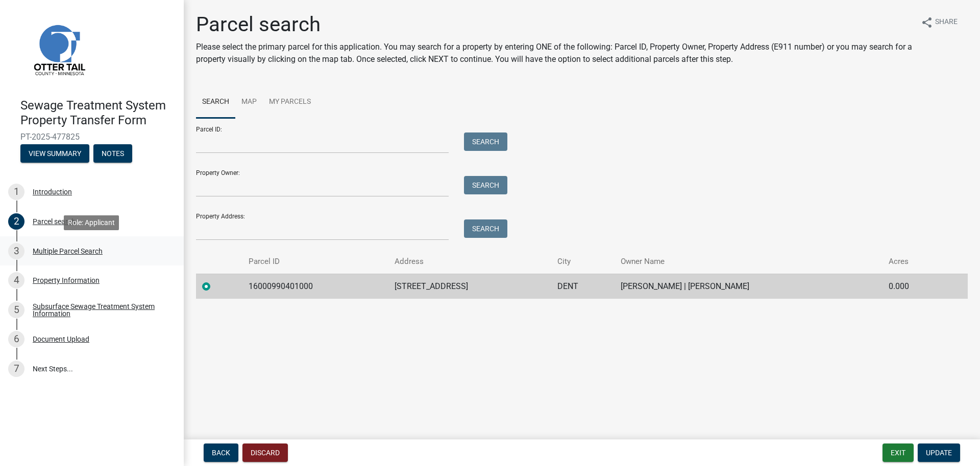 Image resolution: width=980 pixels, height=466 pixels. What do you see at coordinates (100, 310) in the screenshot?
I see `div: Subsurface Sewage Treatment System Information` at bounding box center [100, 310].